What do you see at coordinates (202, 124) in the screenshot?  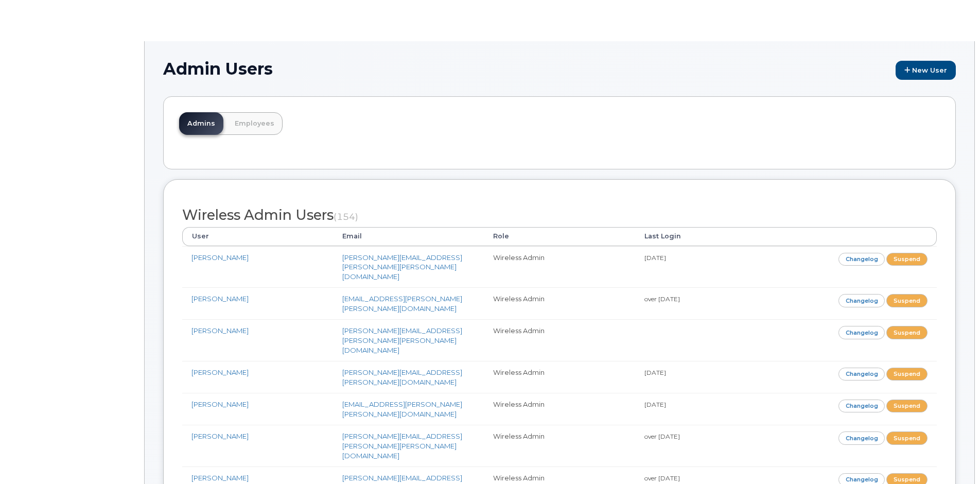 I see `a: Admins` at bounding box center [202, 124].